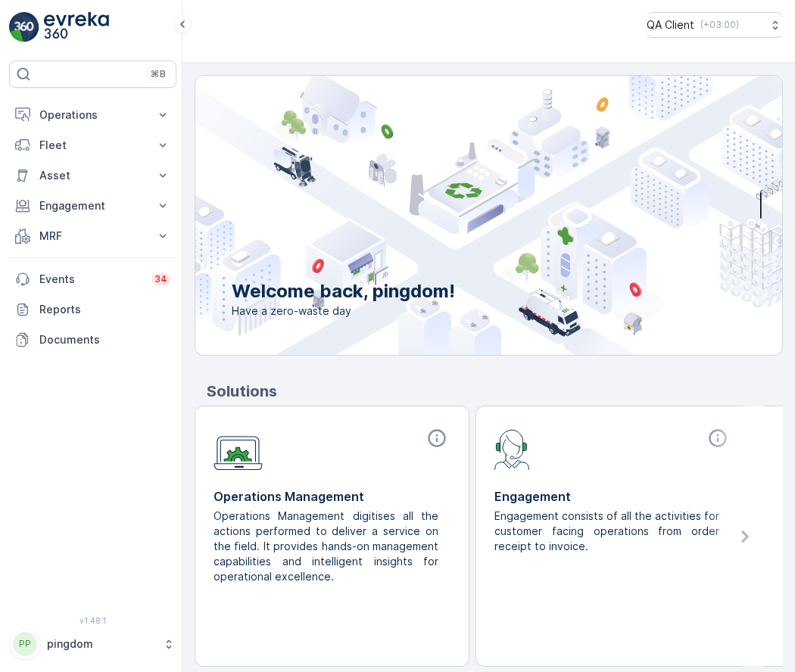 This screenshot has height=672, width=795. I want to click on button: PPpingdom, so click(92, 645).